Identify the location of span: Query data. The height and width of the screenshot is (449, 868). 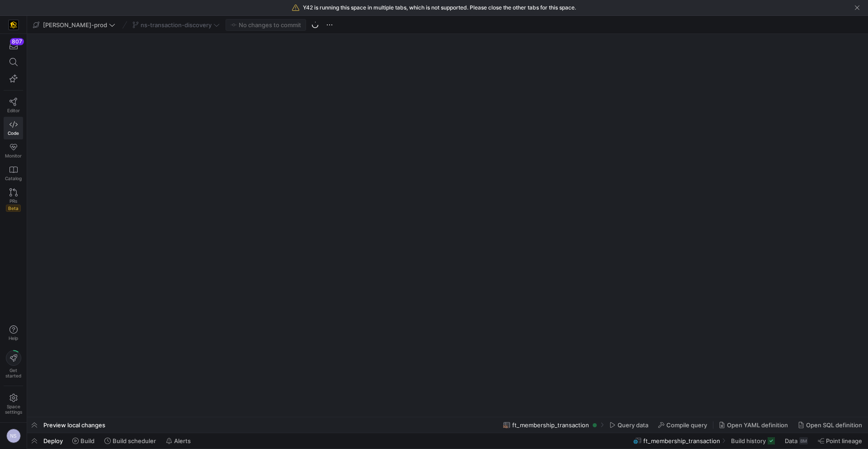
(633, 425).